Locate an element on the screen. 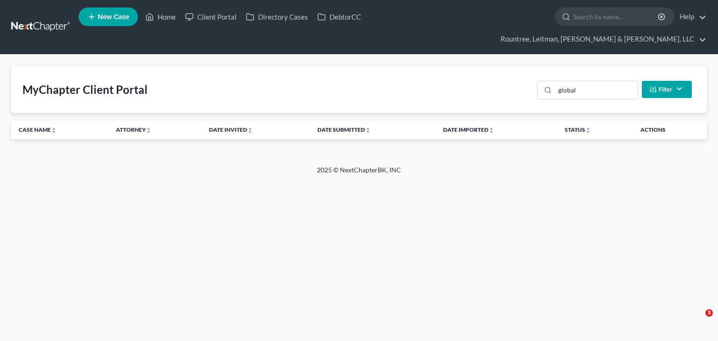  a: Case Nameunfold_more is located at coordinates (37, 129).